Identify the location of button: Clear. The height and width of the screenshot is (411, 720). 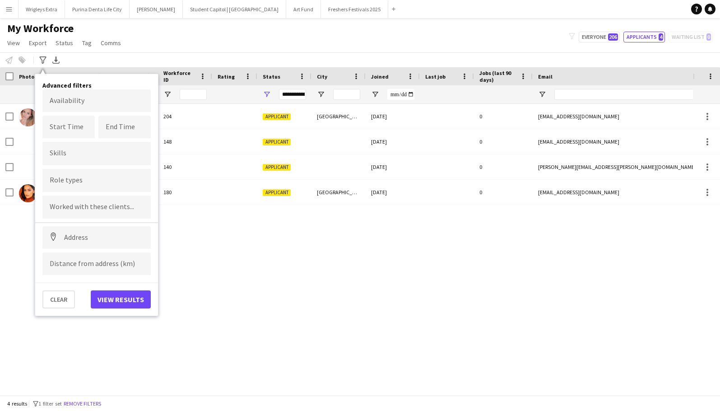
(59, 299).